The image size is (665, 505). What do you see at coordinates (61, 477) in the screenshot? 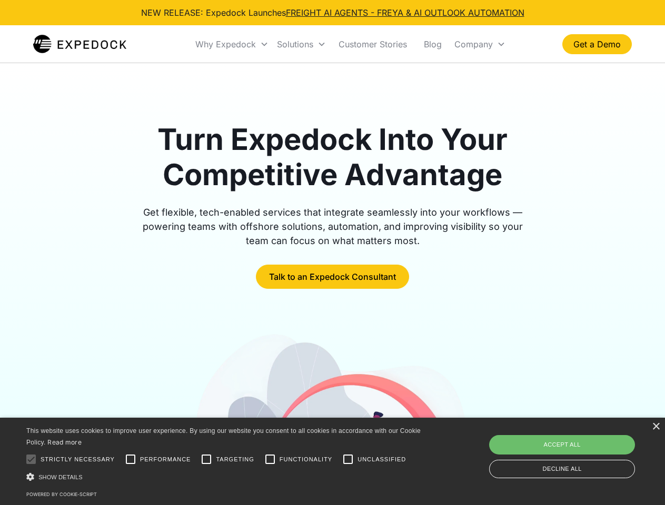
I see `span: Show details` at bounding box center [61, 477].